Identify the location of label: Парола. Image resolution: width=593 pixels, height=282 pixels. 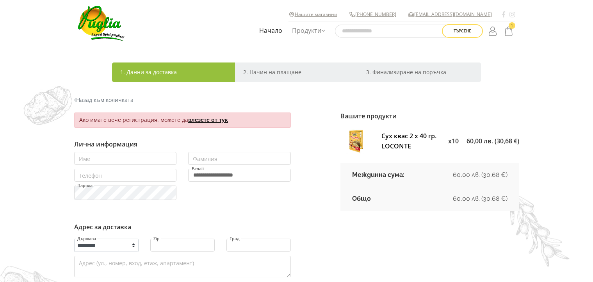
(85, 186).